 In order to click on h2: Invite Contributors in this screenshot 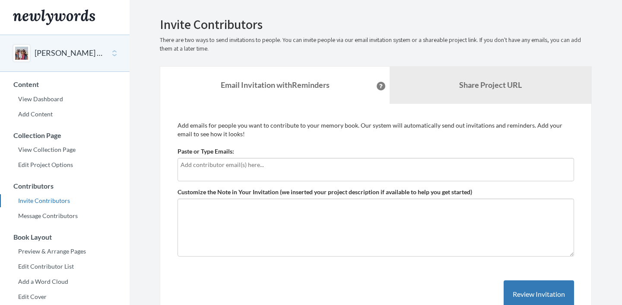, I will do `click(376, 24)`.